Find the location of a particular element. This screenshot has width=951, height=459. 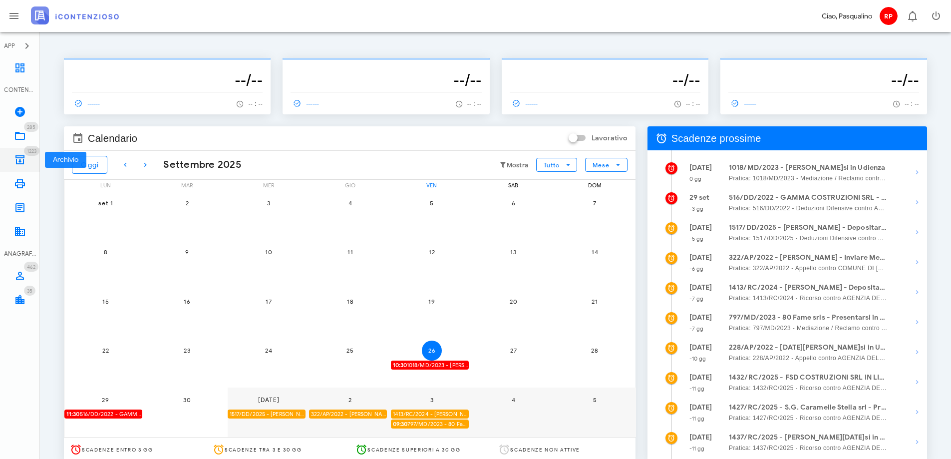

span: Scadenze tra 3 e 30 gg is located at coordinates (263, 449).